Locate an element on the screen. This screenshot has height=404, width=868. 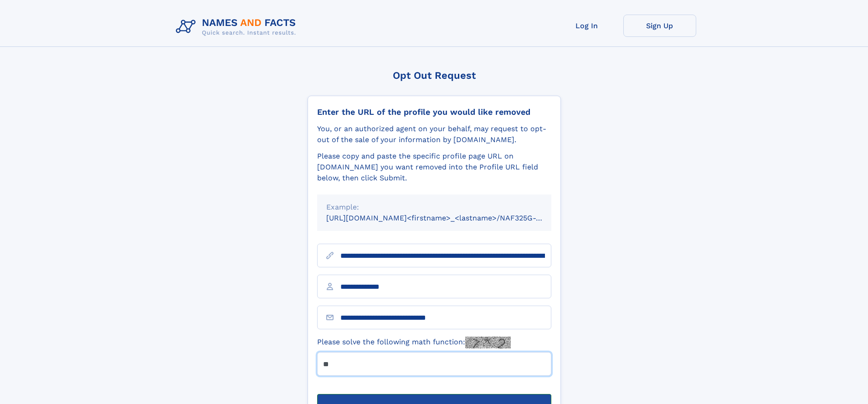
div: Enter the URL of the profile you would like removed is located at coordinates (434, 112).